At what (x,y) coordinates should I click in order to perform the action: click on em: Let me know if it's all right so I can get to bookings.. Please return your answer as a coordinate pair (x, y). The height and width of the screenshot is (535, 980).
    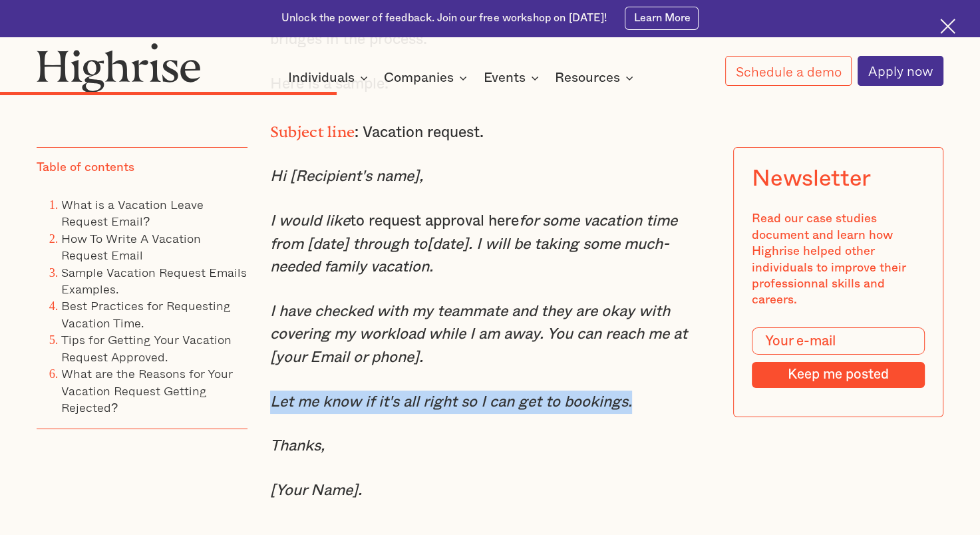
    Looking at the image, I should click on (451, 402).